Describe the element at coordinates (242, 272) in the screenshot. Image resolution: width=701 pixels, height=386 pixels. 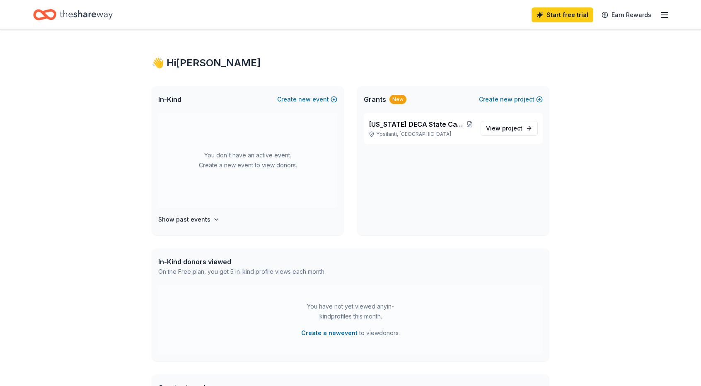
I see `div: On the Free plan, you get 5 in-kind profile views each month.` at that location.